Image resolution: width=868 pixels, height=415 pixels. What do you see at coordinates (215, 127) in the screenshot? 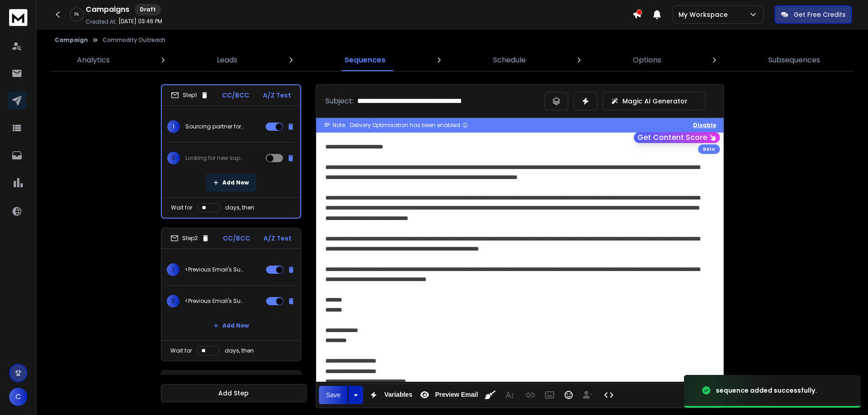
I see `p: Sourcing partner for your next import?` at bounding box center [215, 127].